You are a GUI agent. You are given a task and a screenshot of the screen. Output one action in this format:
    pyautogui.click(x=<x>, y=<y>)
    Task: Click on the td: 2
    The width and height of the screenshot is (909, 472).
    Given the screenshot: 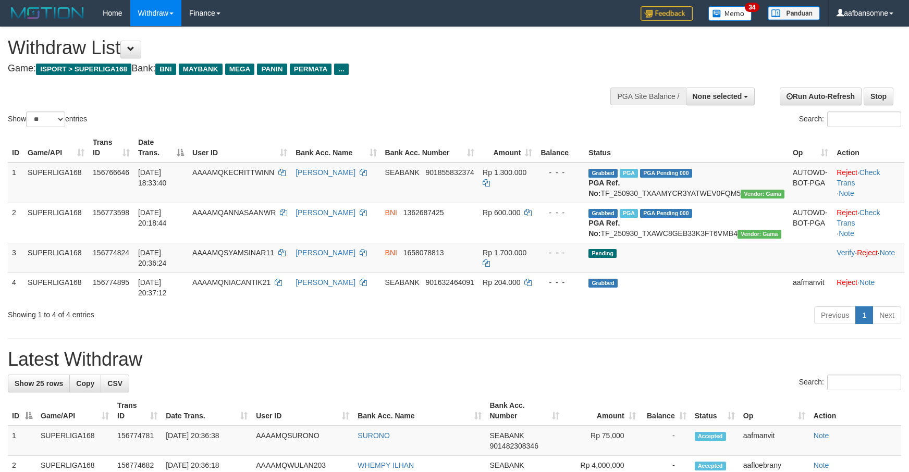 What is the action you would take?
    pyautogui.click(x=16, y=222)
    